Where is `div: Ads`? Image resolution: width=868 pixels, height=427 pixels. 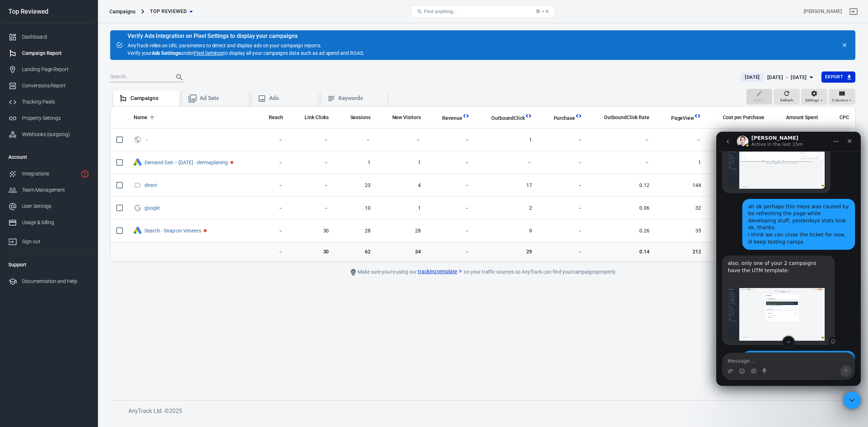
div: Ads is located at coordinates (291, 98).